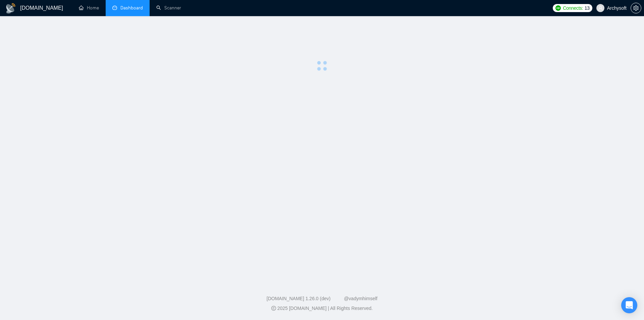 This screenshot has height=320, width=644. Describe the element at coordinates (629, 305) in the screenshot. I see `div: Open Intercom Messenger` at that location.